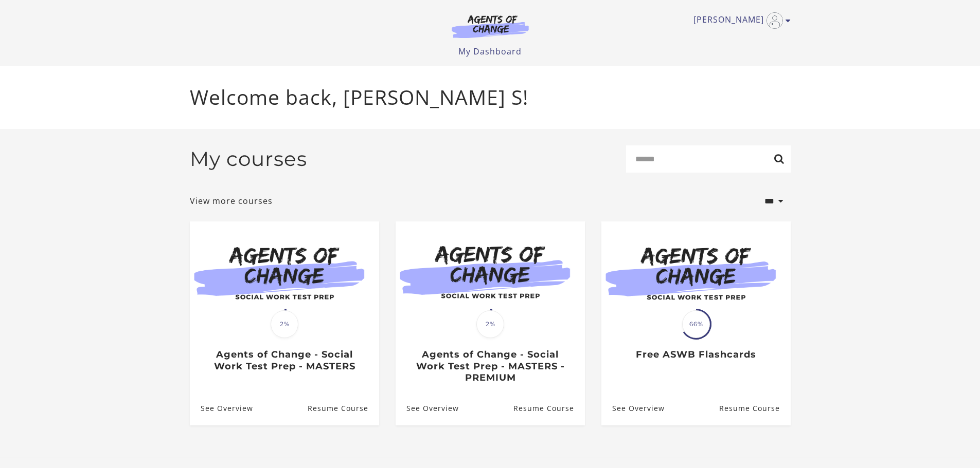 The width and height of the screenshot is (980, 468). What do you see at coordinates (284, 360) in the screenshot?
I see `h3: Agents of Change - Social Work Test Prep - MASTERS` at bounding box center [284, 360].